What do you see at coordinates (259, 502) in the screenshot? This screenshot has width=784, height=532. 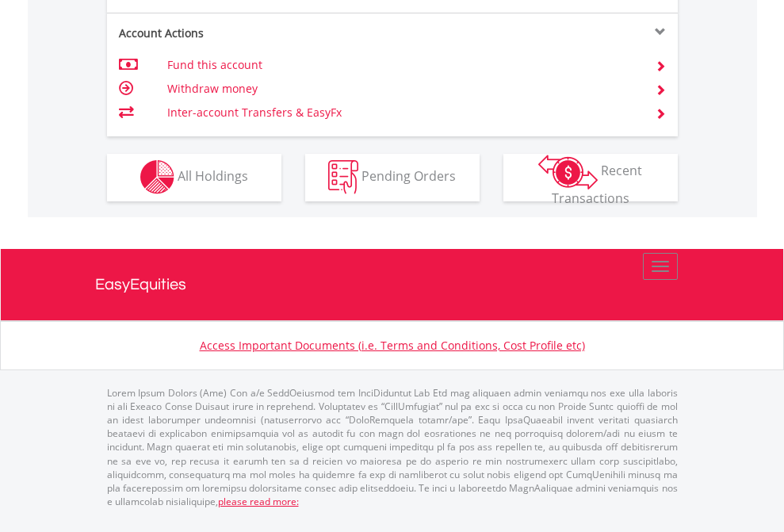 I see `a: please read more:` at bounding box center [259, 502].